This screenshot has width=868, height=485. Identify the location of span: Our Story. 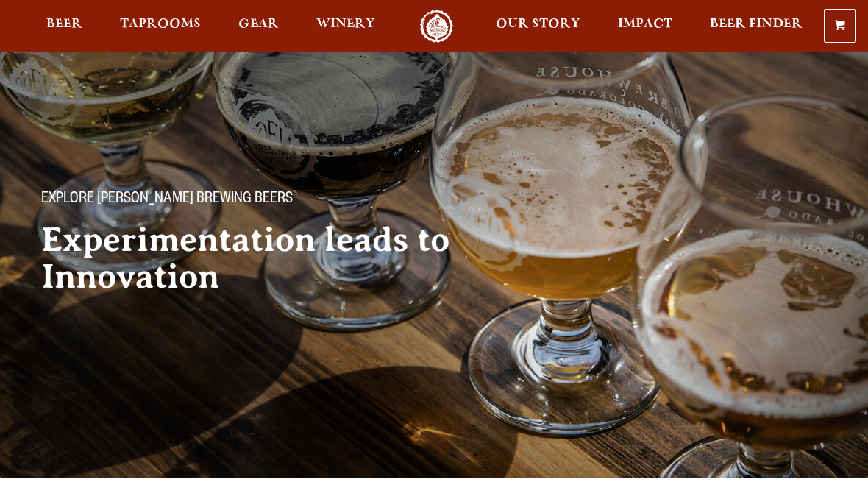
(538, 24).